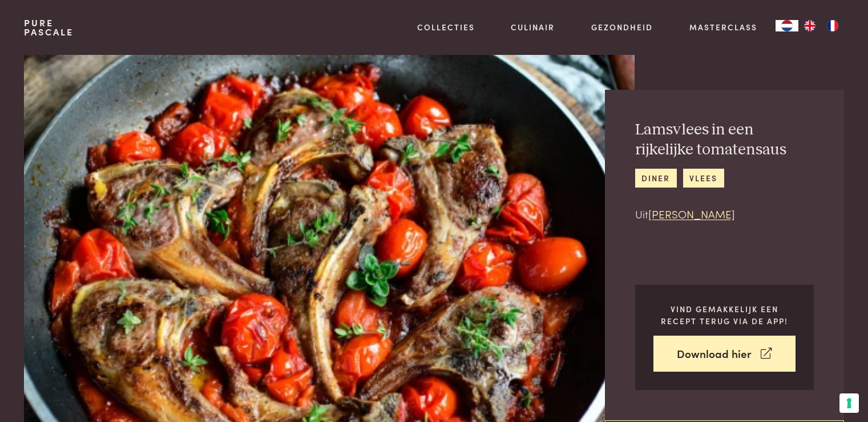 The width and height of the screenshot is (868, 422). Describe the element at coordinates (810, 26) in the screenshot. I see `aside: Language selected: Nederlands` at that location.